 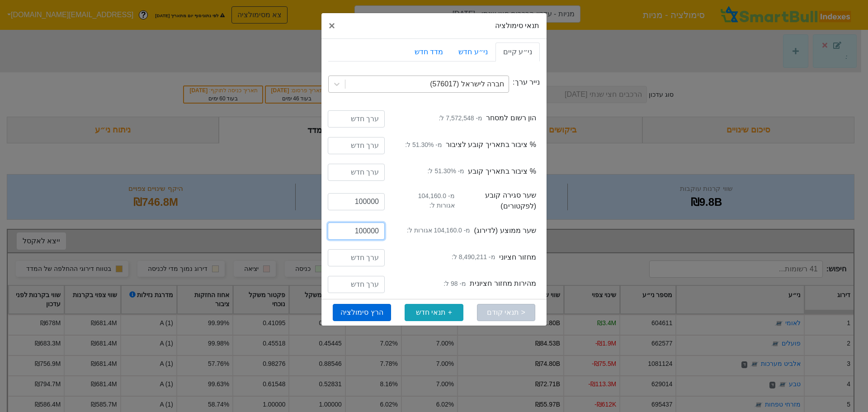 I want to click on a: ני״ע קיים, so click(x=518, y=52).